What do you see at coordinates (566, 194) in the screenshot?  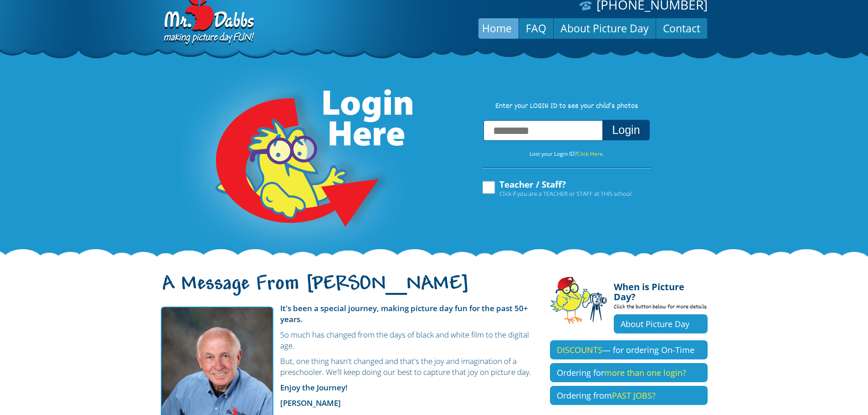 I see `span: Click if you are a TEACHER or STAFF at THIS school.` at bounding box center [566, 194].